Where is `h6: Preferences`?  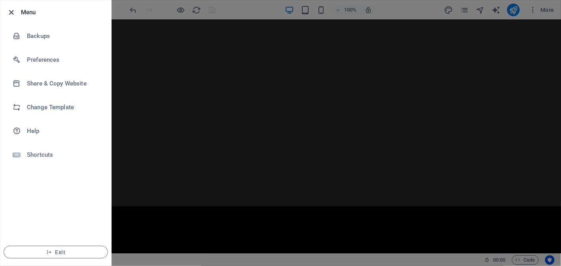 h6: Preferences is located at coordinates (63, 60).